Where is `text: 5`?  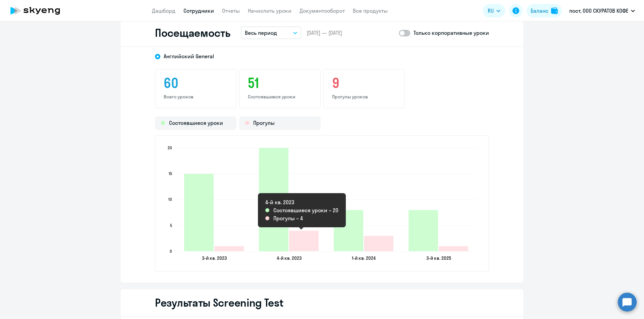
text: 5 is located at coordinates (171, 225).